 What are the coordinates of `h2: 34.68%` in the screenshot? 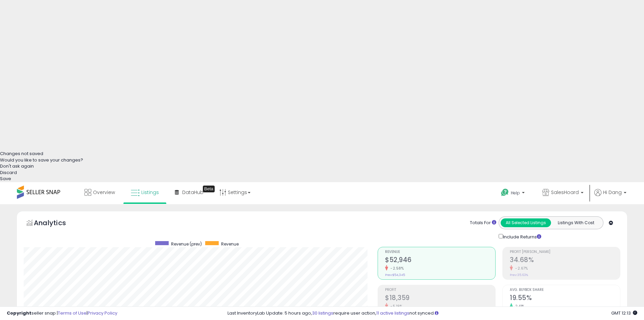 It's located at (565, 260).